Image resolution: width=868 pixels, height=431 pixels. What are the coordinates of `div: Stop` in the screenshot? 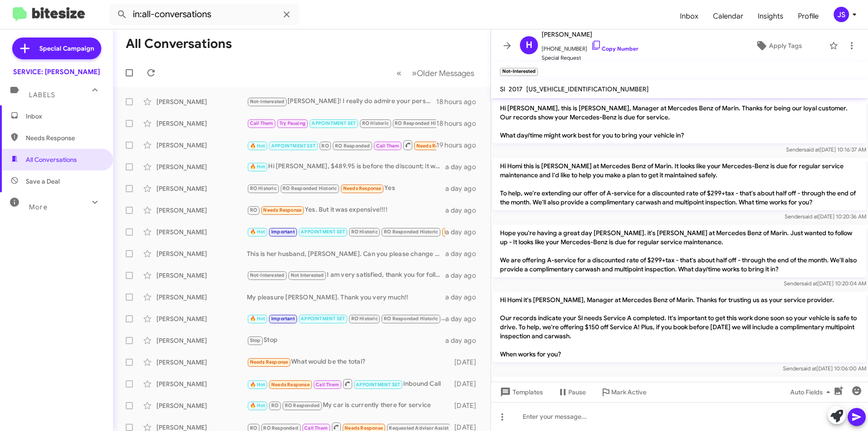 It's located at (346, 340).